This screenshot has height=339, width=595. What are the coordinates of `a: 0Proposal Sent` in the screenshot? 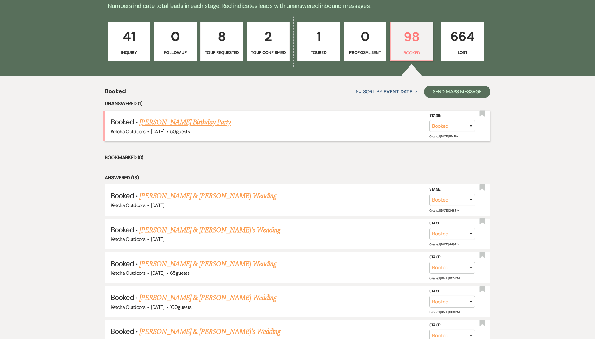 It's located at (365, 41).